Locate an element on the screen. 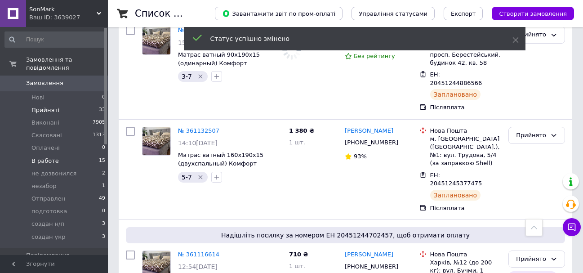 The height and width of the screenshot is (273, 583). span: ЕН: 20451245377475 is located at coordinates (456, 179).